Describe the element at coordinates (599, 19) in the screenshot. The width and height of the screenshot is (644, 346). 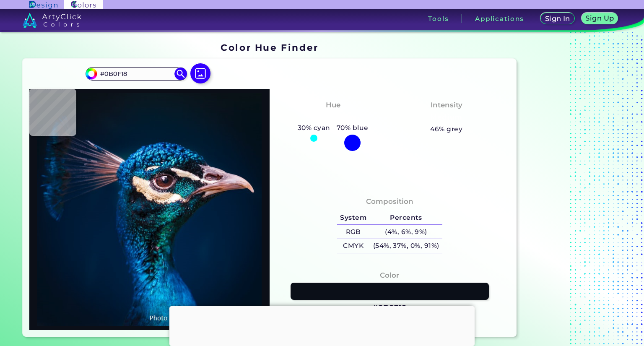
I see `a: Sign Up` at that location.